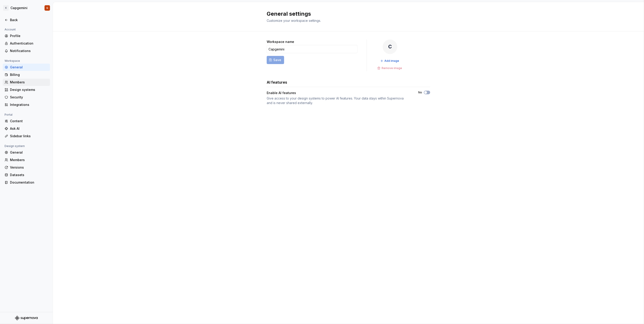  Describe the element at coordinates (26, 75) in the screenshot. I see `a: Billing` at that location.